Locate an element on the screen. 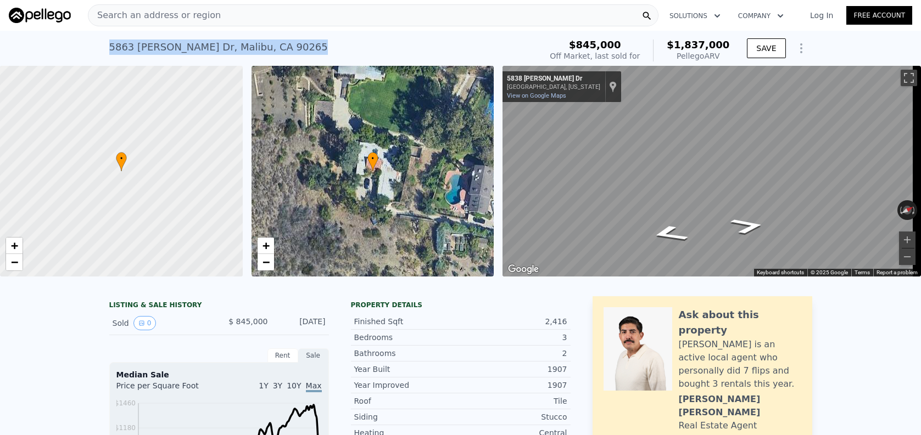 This screenshot has width=921, height=435. div: 2 is located at coordinates (514, 354).